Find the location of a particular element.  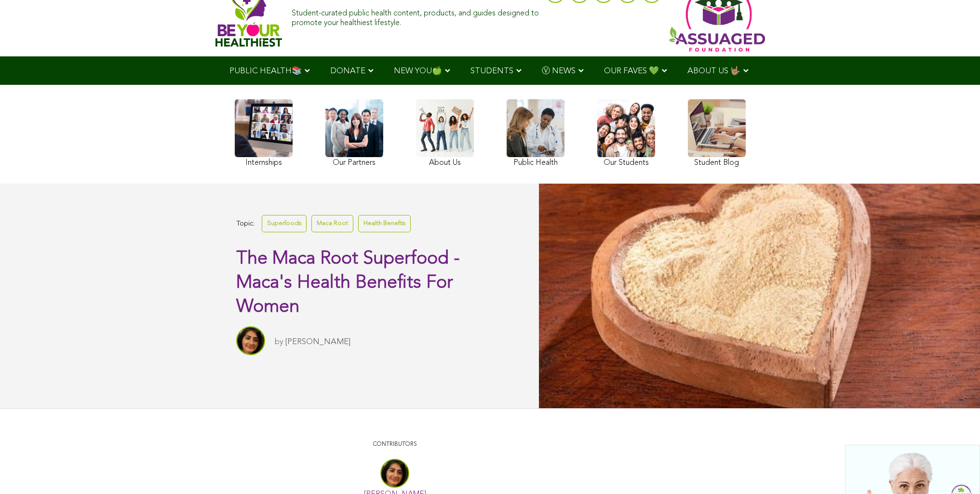

span: PUBLIC HEALTH📚 is located at coordinates (266, 71).